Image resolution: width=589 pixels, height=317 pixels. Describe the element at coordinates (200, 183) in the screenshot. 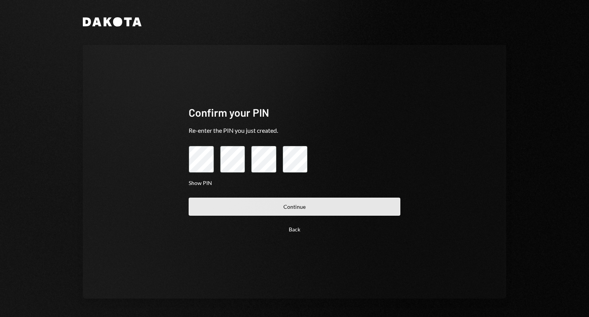

I see `button: Show PIN` at that location.